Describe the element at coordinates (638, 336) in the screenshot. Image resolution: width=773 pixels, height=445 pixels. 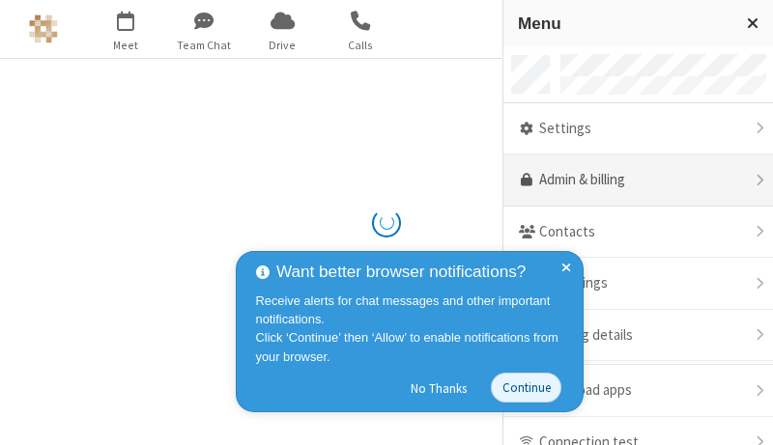
I see `div: Meeting details` at that location.